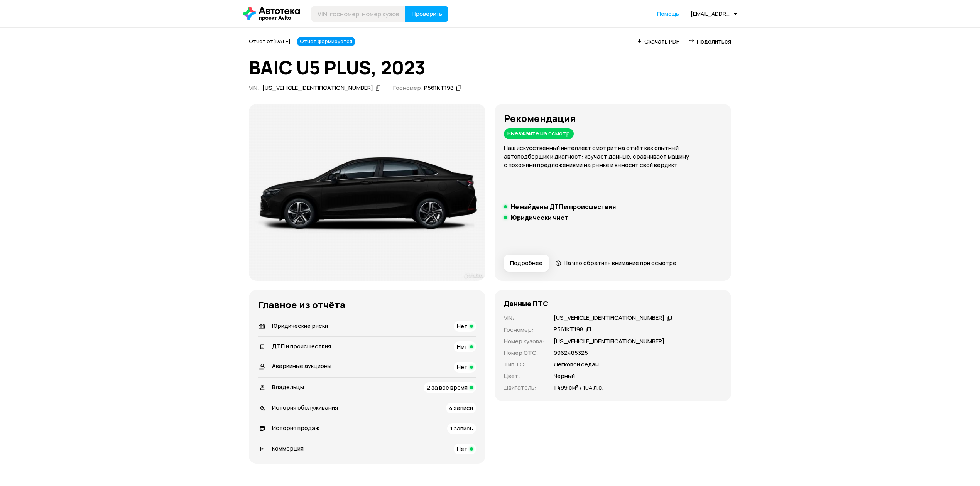 Image resolution: width=980 pixels, height=486 pixels. I want to click on a: На что обратить внимание при осмотре, so click(616, 263).